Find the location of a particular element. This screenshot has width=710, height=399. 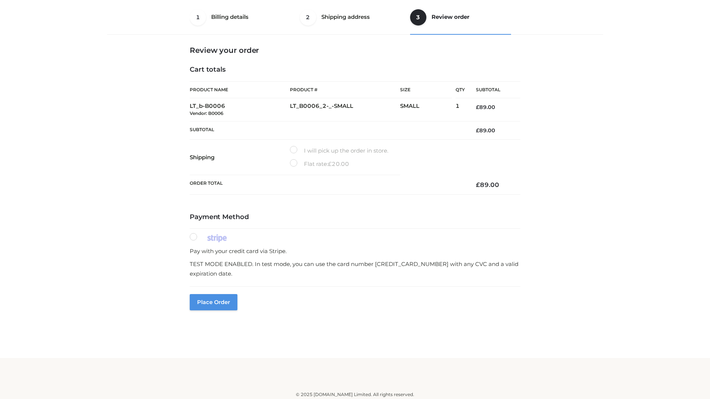

td: SMALL is located at coordinates (428, 110).